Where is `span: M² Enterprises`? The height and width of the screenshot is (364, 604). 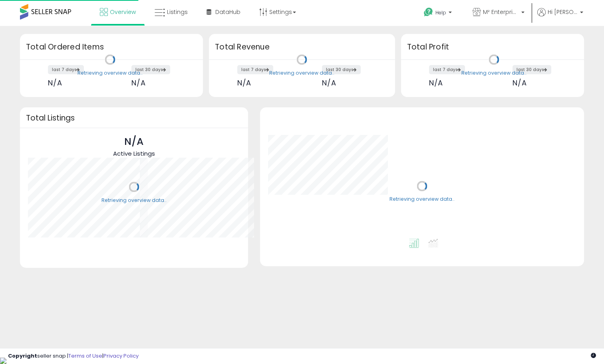 span: M² Enterprises is located at coordinates (501, 12).